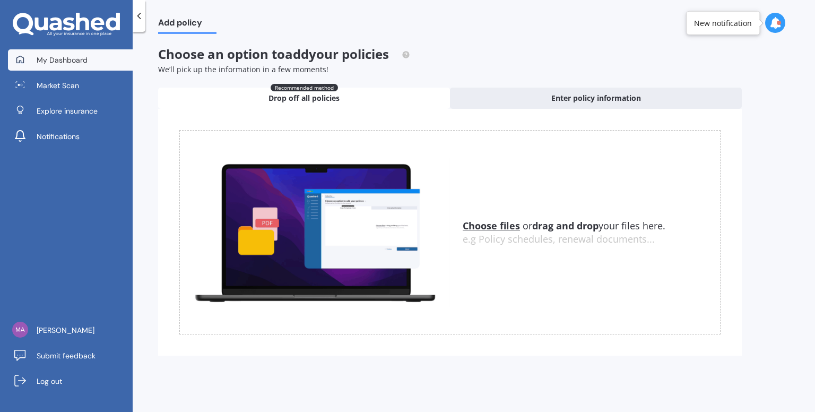  I want to click on img: upload.de96410c8ce839c3fdd5.gif, so click(315, 232).